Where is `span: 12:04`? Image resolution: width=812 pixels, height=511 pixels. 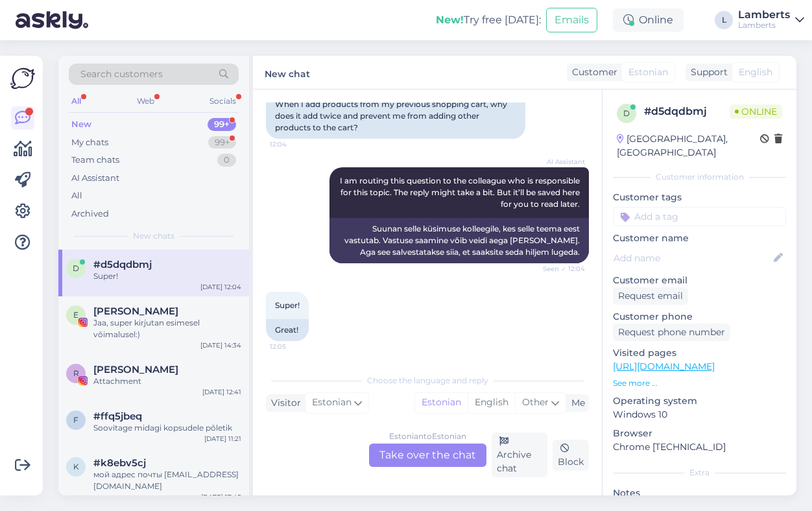 span: 12:04 is located at coordinates (294, 144).